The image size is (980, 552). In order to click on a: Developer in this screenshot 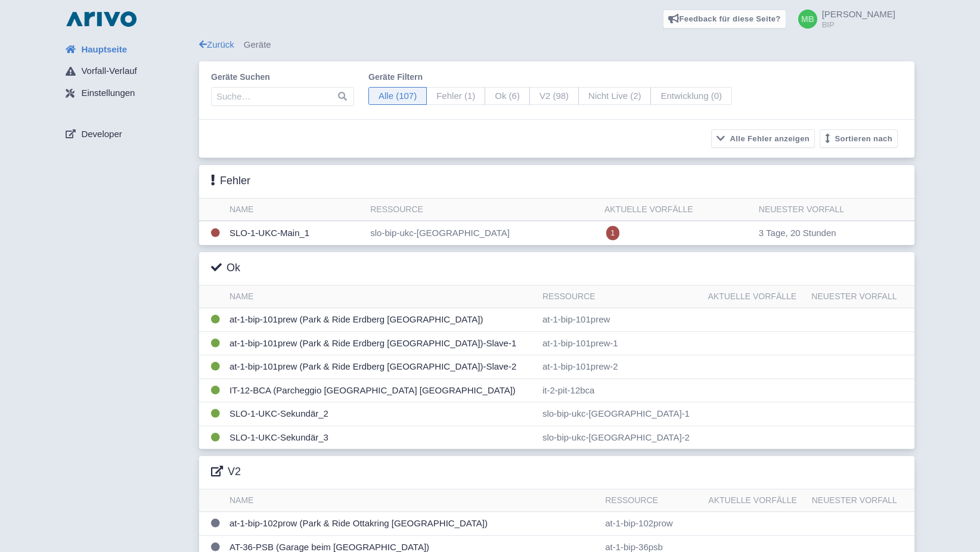, I will do `click(128, 134)`.